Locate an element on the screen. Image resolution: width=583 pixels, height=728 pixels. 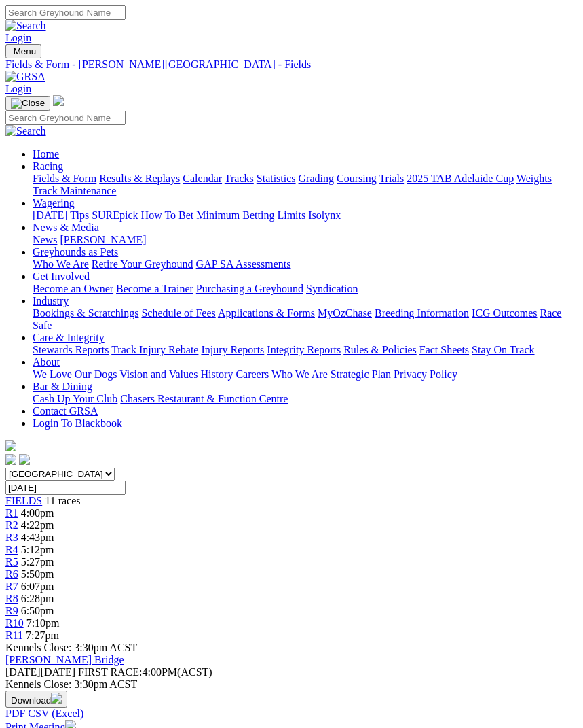
a: Race Safe is located at coordinates (297, 319).